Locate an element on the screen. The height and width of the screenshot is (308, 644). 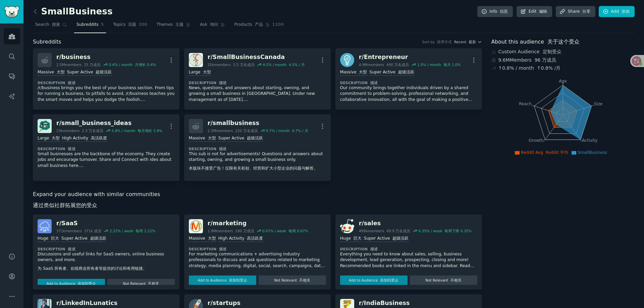
font: 490 万名成员 is located at coordinates (398, 65).